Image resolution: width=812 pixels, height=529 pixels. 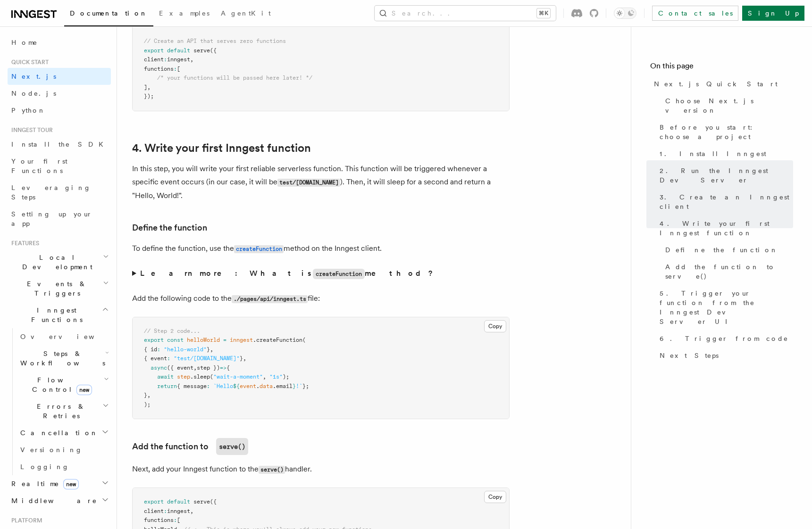 What do you see at coordinates (57, 433) in the screenshot?
I see `span: Cancellation` at bounding box center [57, 433].